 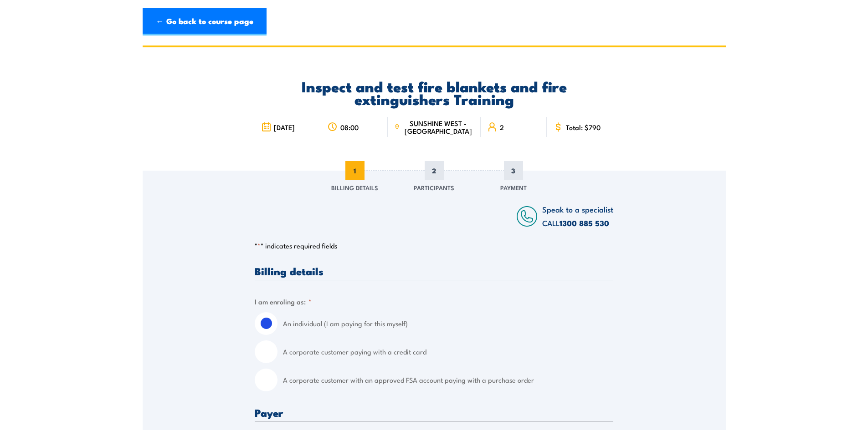 What do you see at coordinates (349, 127) in the screenshot?
I see `span: 08:00` at bounding box center [349, 127].